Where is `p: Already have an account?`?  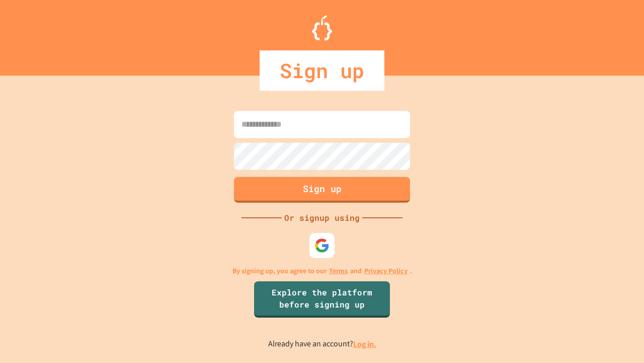 p: Already have an account? is located at coordinates (322, 343).